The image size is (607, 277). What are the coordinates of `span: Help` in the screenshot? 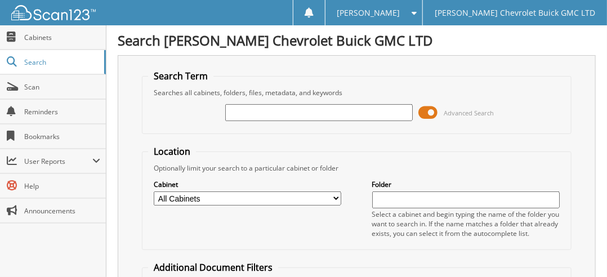 It's located at (62, 186).